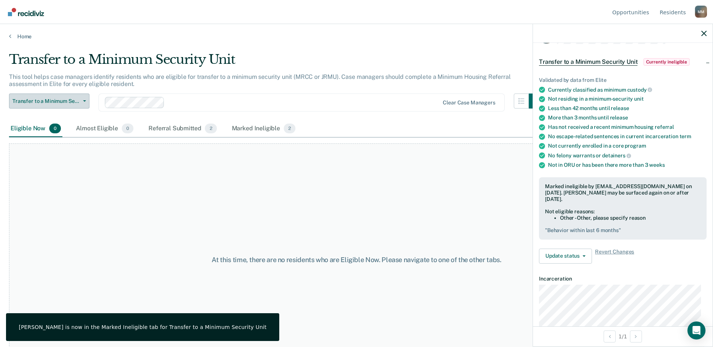 The image size is (713, 347). What do you see at coordinates (627, 108) in the screenshot?
I see `div: Less than 42 months until` at bounding box center [627, 108].